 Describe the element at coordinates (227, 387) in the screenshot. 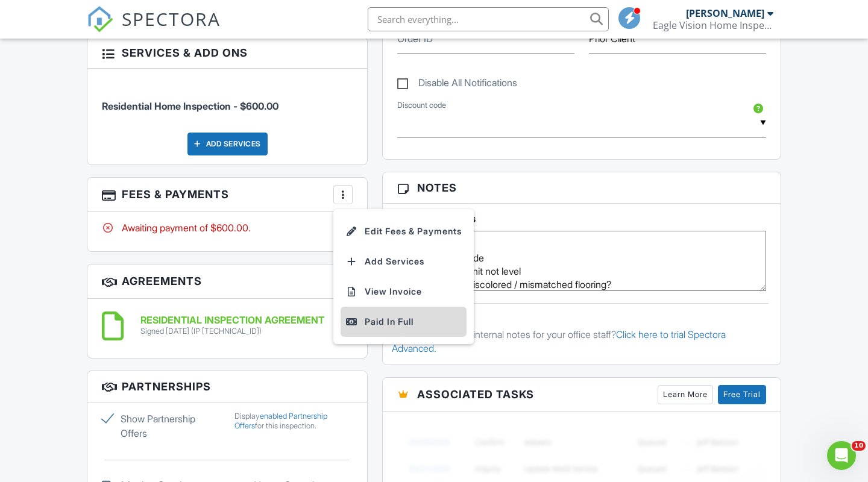

I see `h3: Partnerships` at that location.